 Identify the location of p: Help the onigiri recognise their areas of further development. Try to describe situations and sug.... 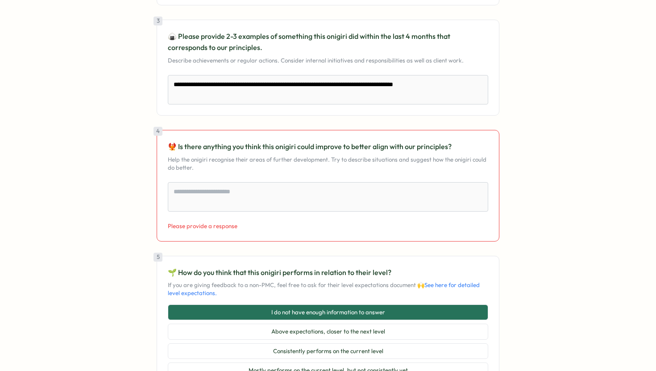
(328, 163).